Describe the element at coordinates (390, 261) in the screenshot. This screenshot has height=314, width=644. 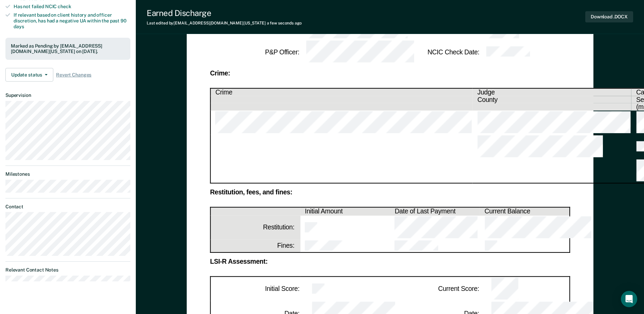
I see `div: LSI-R Assessment:` at that location.